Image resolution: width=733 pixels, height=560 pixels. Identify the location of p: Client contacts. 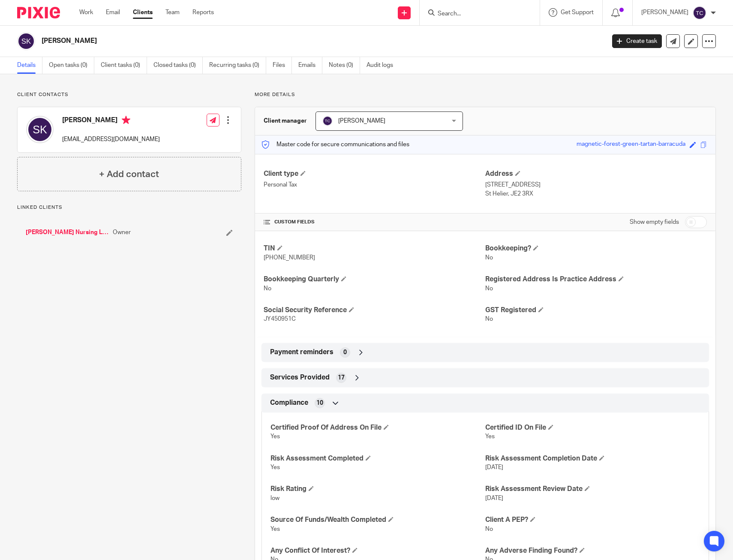
(129, 95).